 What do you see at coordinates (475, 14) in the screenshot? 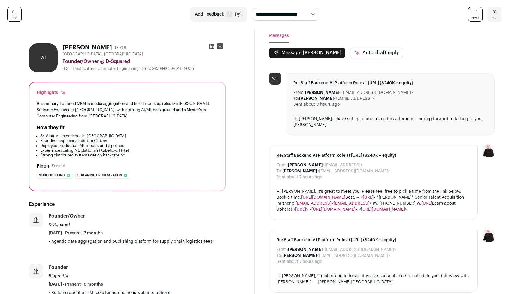
I see `a: next` at bounding box center [475, 14].